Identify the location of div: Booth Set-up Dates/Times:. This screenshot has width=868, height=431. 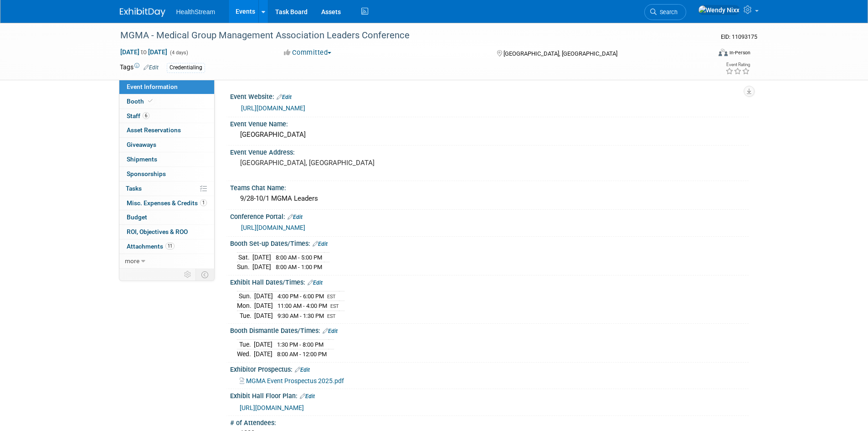
(489, 242).